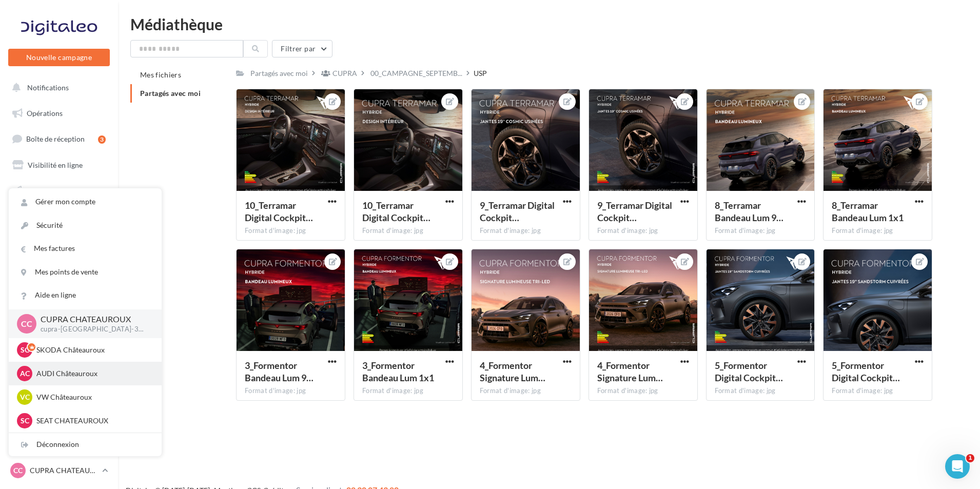  What do you see at coordinates (59, 267) in the screenshot?
I see `a: Calendrier` at bounding box center [59, 267].